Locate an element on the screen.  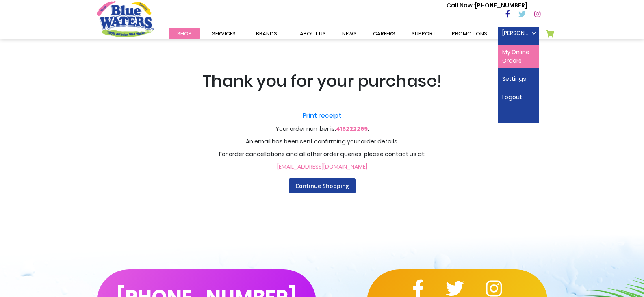
a: Print receipt is located at coordinates (322, 116).